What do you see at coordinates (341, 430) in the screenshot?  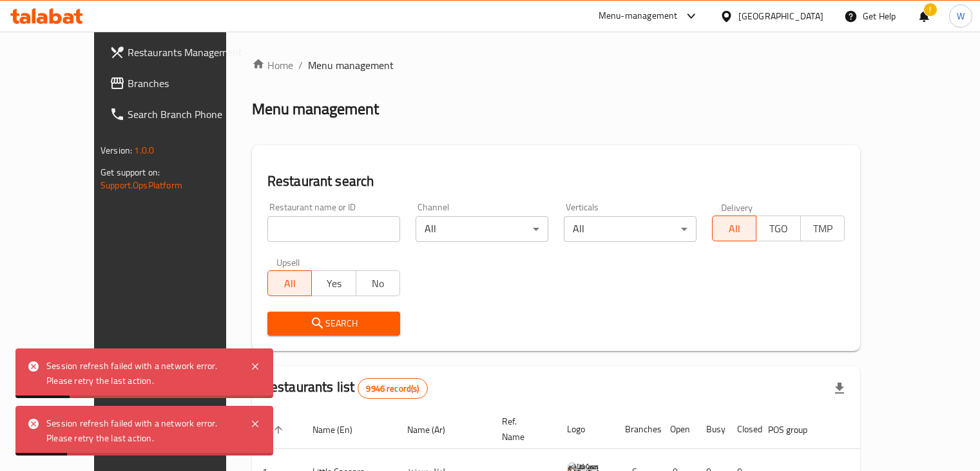 I see `span: Name (En)` at bounding box center [341, 430].